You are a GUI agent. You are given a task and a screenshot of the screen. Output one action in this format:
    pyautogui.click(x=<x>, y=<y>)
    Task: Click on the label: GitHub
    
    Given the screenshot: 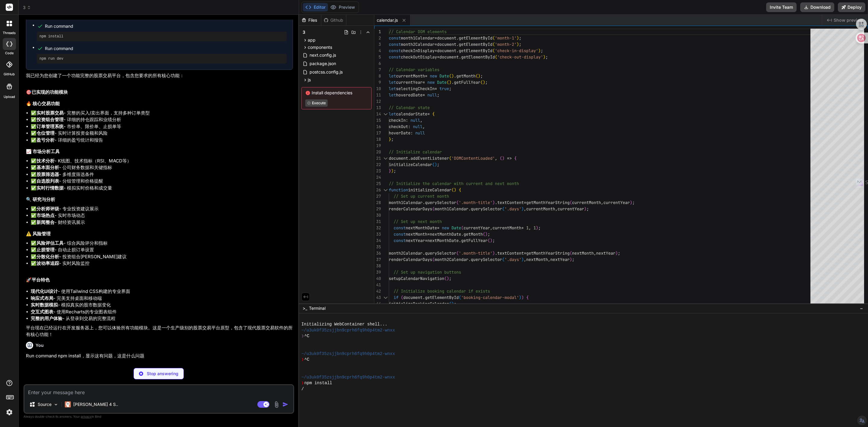 What is the action you would take?
    pyautogui.click(x=9, y=74)
    